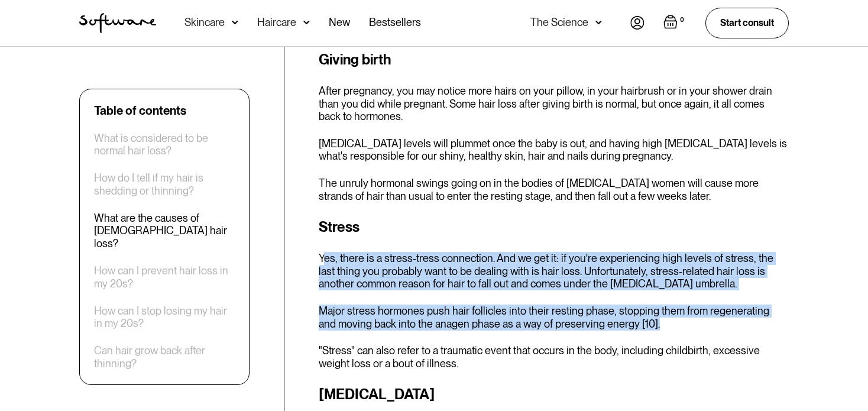 Image resolution: width=868 pixels, height=411 pixels. Describe the element at coordinates (553, 271) in the screenshot. I see `p: Yes, there is a stress-tress connection. And we get it: if you're experiencing high levels of str...` at that location.